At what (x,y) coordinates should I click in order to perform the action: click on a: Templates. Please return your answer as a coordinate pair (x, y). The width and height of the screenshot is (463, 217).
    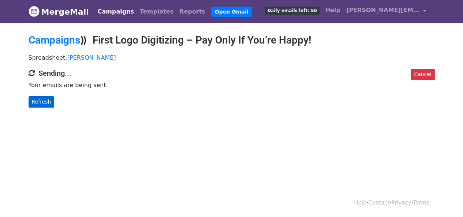
    Looking at the image, I should click on (157, 12).